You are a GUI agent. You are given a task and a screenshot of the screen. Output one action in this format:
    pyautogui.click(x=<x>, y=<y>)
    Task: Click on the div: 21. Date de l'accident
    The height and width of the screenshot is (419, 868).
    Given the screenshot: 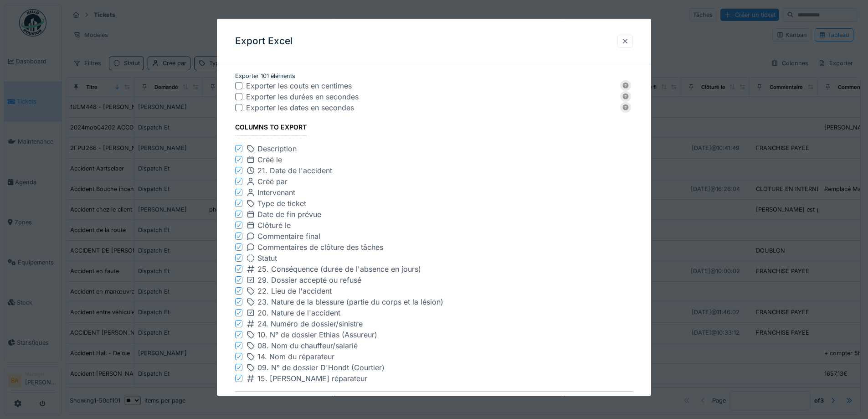 What is the action you would take?
    pyautogui.click(x=289, y=171)
    